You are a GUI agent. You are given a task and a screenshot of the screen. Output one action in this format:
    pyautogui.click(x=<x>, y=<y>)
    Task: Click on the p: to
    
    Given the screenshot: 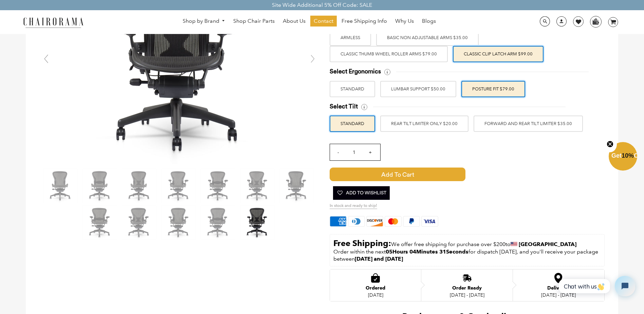 What is the action you would take?
    pyautogui.click(x=467, y=243)
    